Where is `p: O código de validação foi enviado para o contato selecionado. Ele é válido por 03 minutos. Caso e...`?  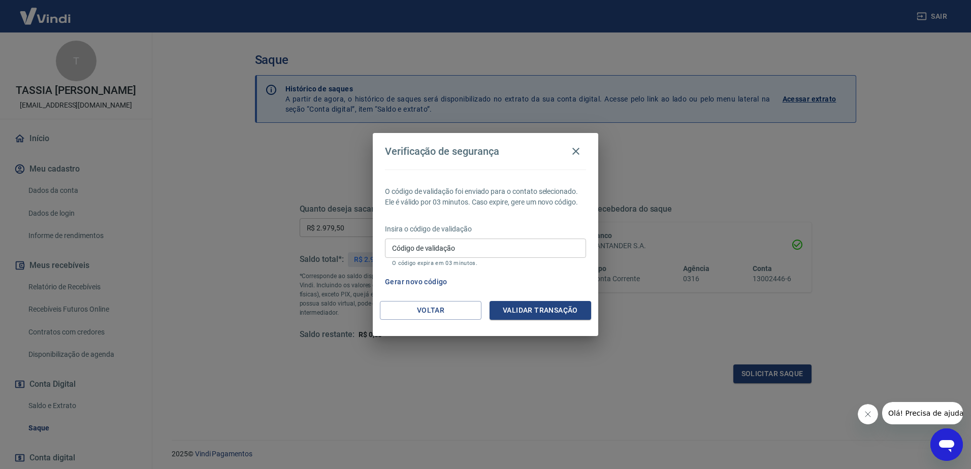
p: O código de validação foi enviado para o contato selecionado. Ele é válido por 03 minutos. Caso e... is located at coordinates (486, 197).